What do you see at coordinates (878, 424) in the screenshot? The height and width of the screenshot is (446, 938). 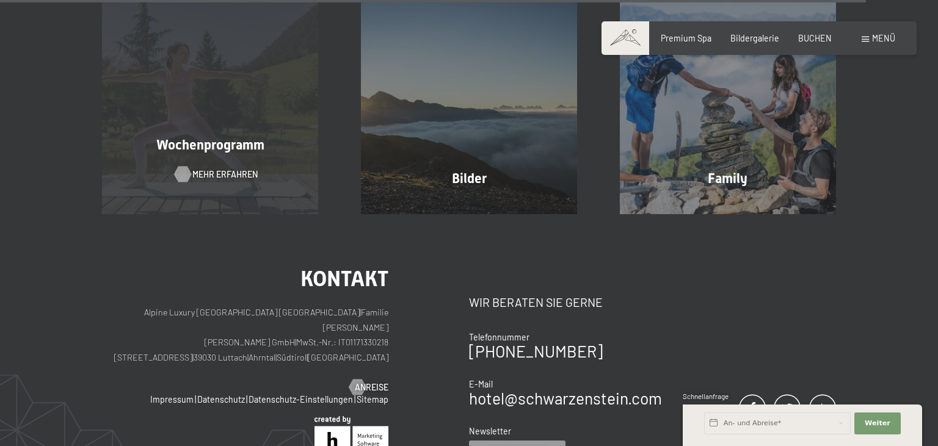 I see `span: Weiter` at bounding box center [878, 424].